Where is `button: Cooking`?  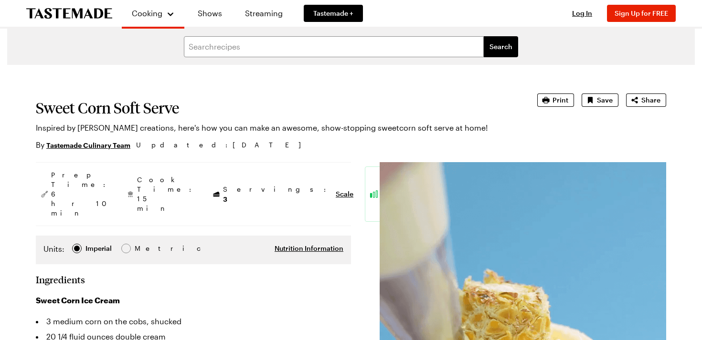
button: Cooking is located at coordinates (153, 13).